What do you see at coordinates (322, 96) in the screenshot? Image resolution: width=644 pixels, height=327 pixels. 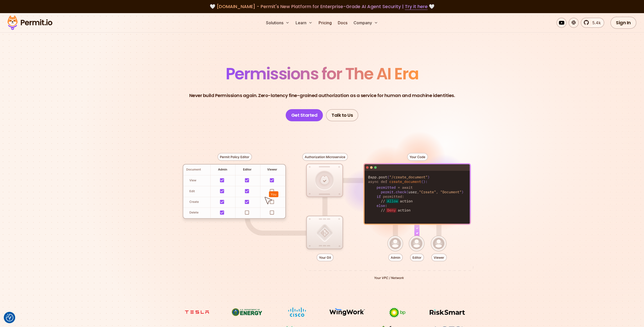 I see `p: Never build Permissions again. Zero-latency fine-grained authorization as a service for human and...` at bounding box center [322, 96].